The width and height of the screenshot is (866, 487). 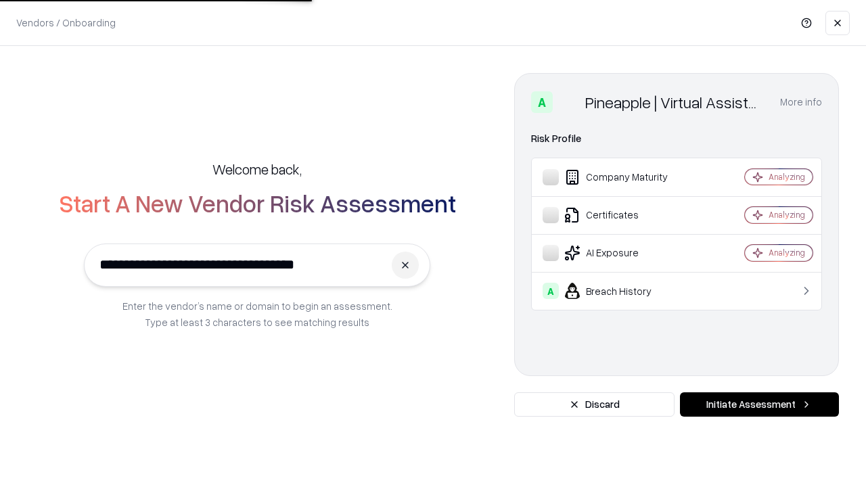 What do you see at coordinates (674, 102) in the screenshot?
I see `div: Pineapple | Virtual Assistant Agency` at bounding box center [674, 102].